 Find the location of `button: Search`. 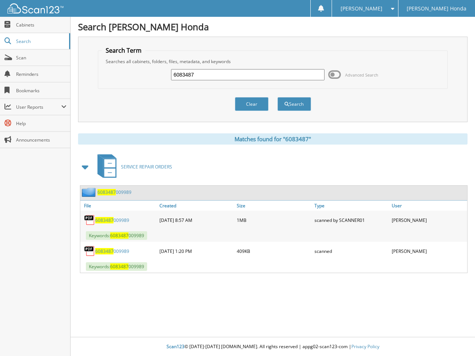

button: Search is located at coordinates (294, 104).